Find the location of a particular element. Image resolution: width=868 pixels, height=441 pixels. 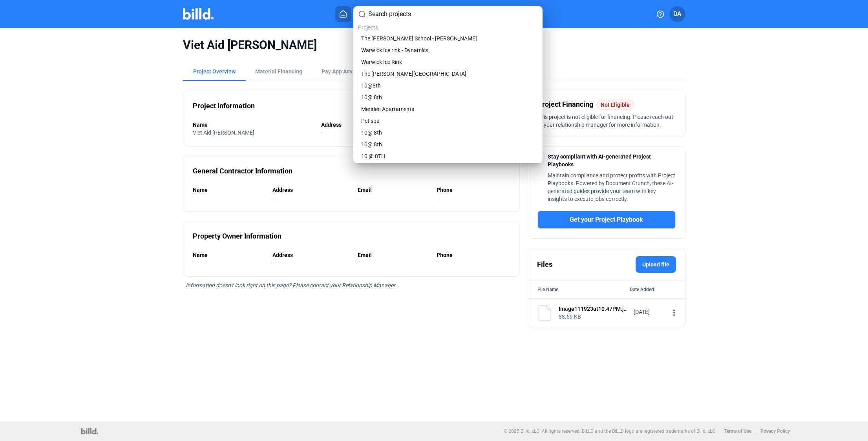

span: 10 @ 8TH is located at coordinates (373, 156).